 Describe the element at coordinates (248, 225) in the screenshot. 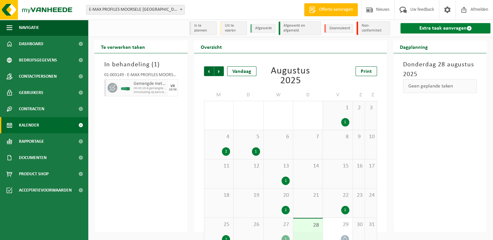

I see `span: 26` at that location.